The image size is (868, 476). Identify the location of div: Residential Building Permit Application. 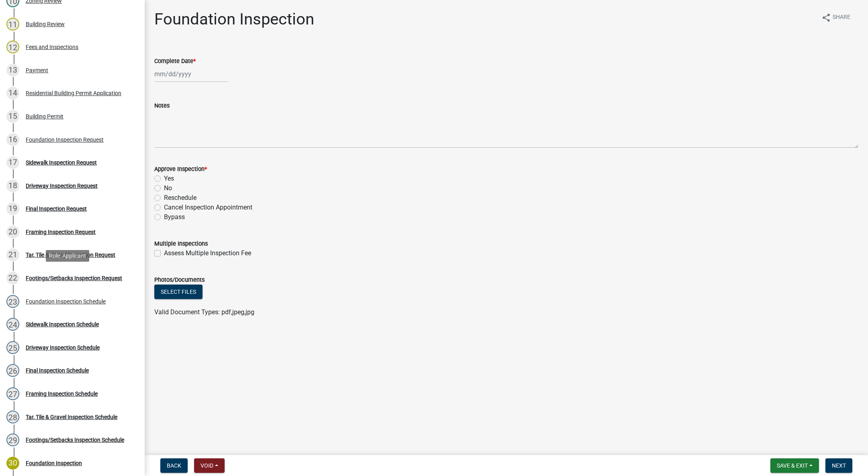
(74, 93).